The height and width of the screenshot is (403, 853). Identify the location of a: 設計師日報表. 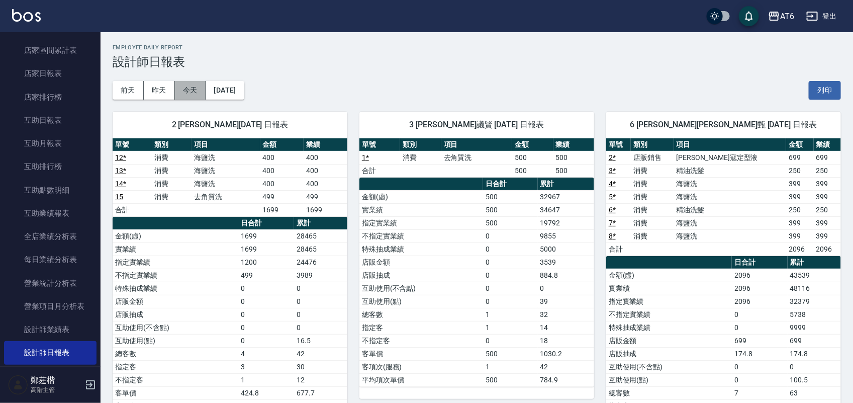
(50, 352).